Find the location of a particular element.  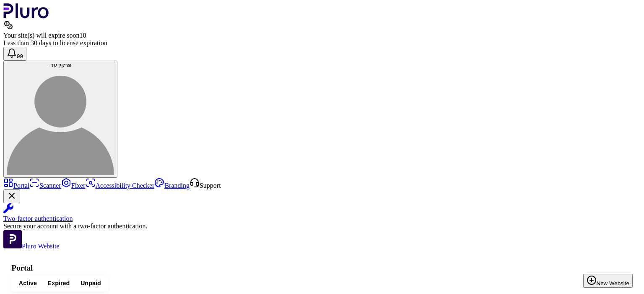

button: פרקין עדיפרקין עדי is located at coordinates (60, 119).